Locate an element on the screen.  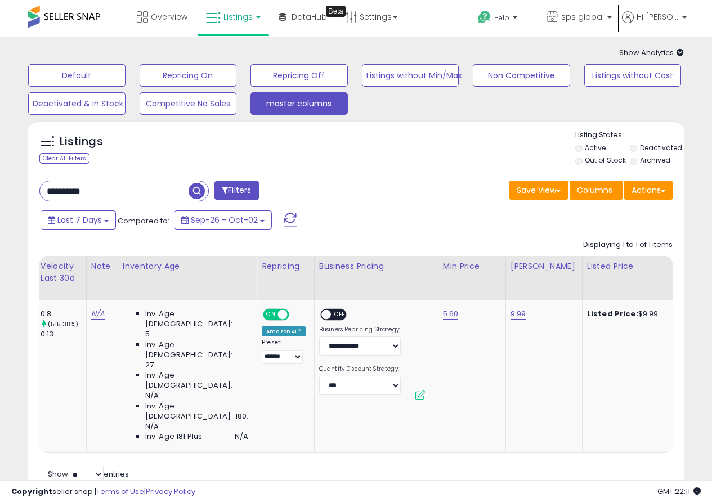
span: 27 is located at coordinates (149, 365).